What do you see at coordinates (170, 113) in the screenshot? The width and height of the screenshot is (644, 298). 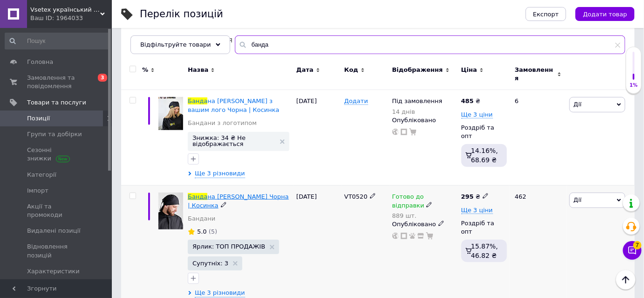 I see `img: Бандана поварская с вишивкой лого Черная | Косынка` at bounding box center [170, 113].